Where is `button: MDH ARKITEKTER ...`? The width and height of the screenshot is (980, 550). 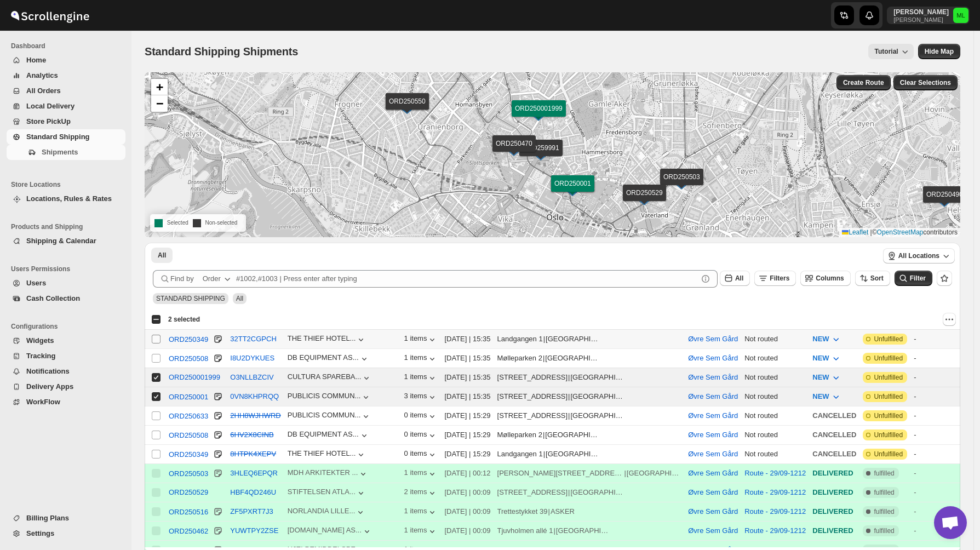
button: MDH ARKITEKTER ... is located at coordinates (328, 473).